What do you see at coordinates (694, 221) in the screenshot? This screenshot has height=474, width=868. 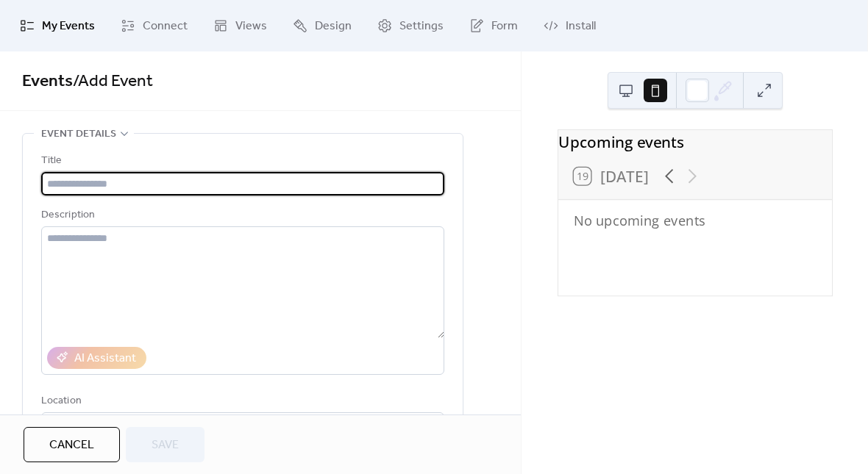 I see `div: No upcoming events` at bounding box center [694, 221].